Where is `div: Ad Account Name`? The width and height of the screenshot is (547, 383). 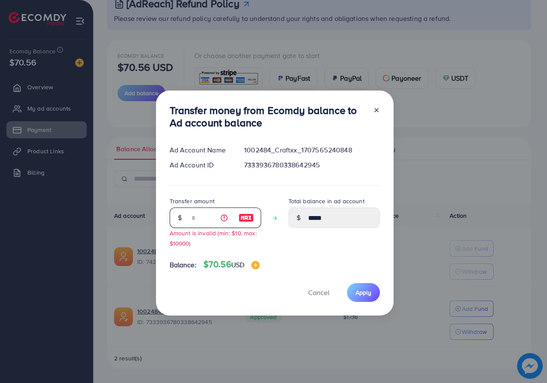
div: Ad Account Name is located at coordinates (200, 150).